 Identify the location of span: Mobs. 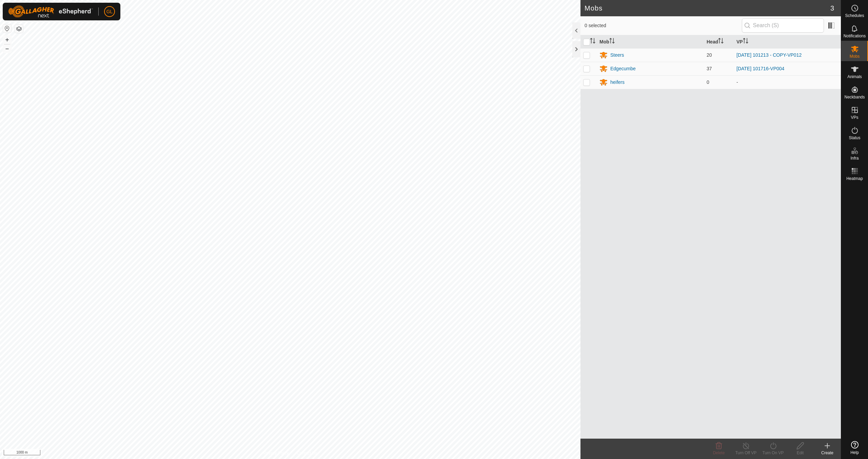
(855, 56).